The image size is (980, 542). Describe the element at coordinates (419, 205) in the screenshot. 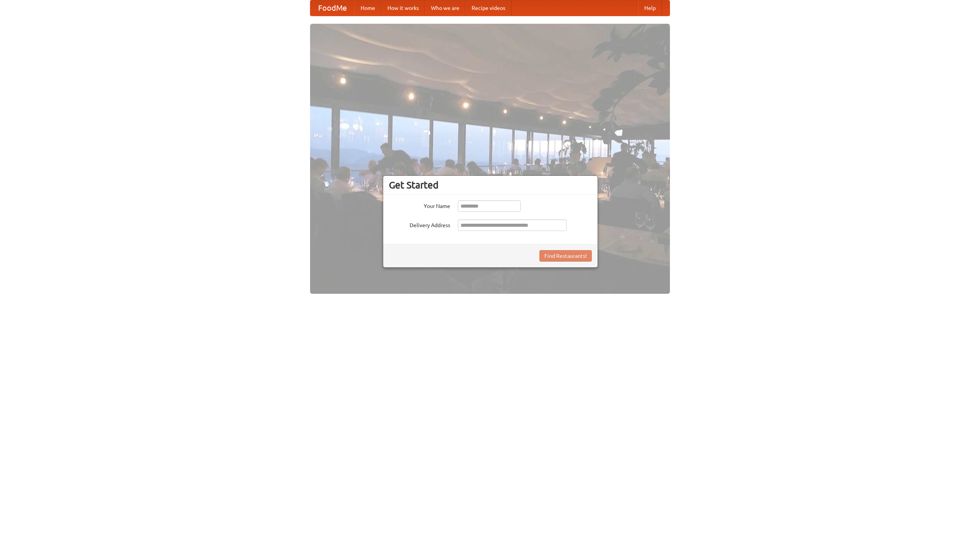

I see `label: Your Name` at that location.